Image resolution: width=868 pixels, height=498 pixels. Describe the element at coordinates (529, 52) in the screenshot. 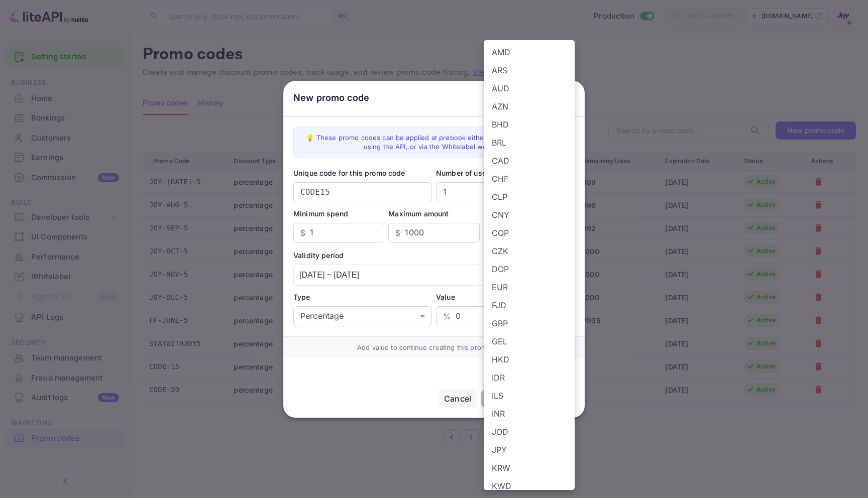

I see `li: AMD` at that location.